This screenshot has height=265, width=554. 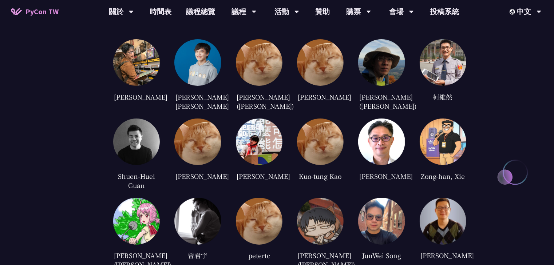 What do you see at coordinates (443, 142) in the screenshot?
I see `img: 474439d49d7dff4bbb1577ca3eb831a2.jpg` at bounding box center [443, 142].